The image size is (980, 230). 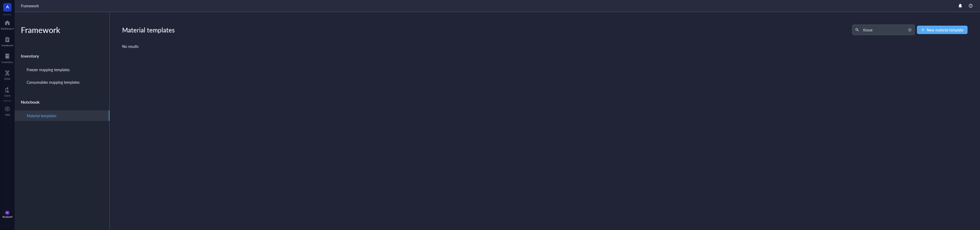 What do you see at coordinates (545, 47) in the screenshot?
I see `div: No results` at bounding box center [545, 47].